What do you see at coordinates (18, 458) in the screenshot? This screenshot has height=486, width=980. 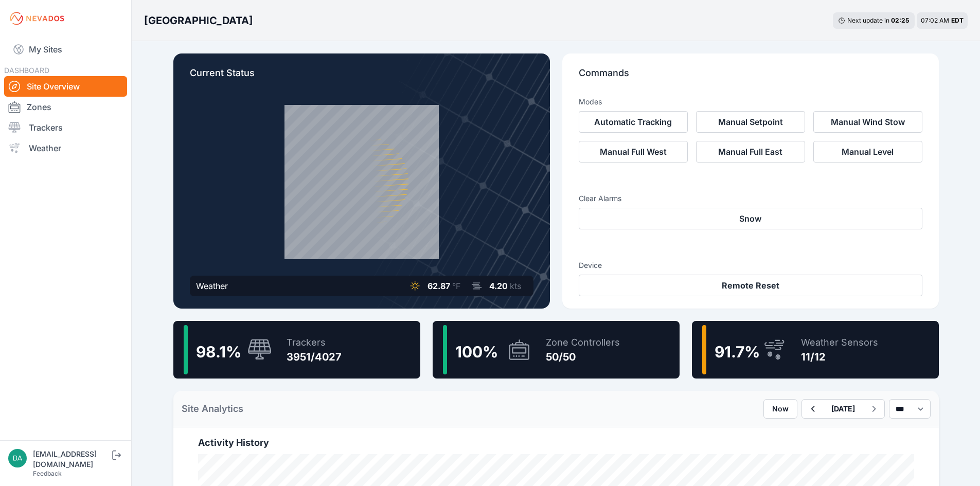 I see `img: bartonsvillesolar@invenergy.com` at bounding box center [18, 458].